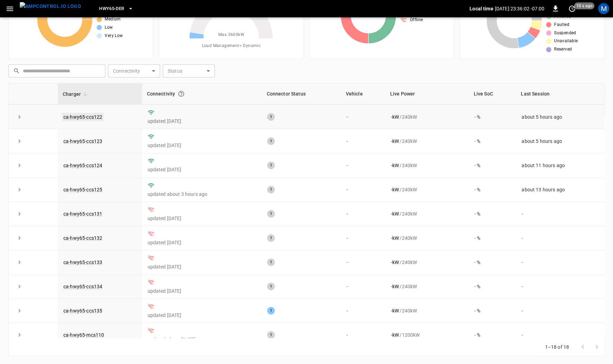  Describe the element at coordinates (181, 94) in the screenshot. I see `button: Connection between the charger and our software.` at that location.